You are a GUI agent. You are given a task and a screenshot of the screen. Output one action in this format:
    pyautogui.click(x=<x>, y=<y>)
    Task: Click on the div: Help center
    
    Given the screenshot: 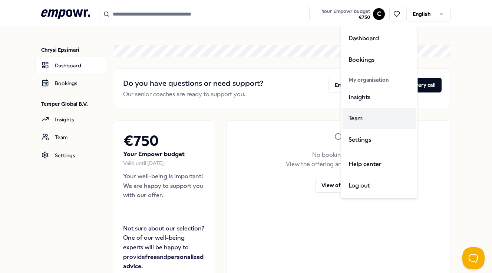 What is the action you would take?
    pyautogui.click(x=379, y=164)
    